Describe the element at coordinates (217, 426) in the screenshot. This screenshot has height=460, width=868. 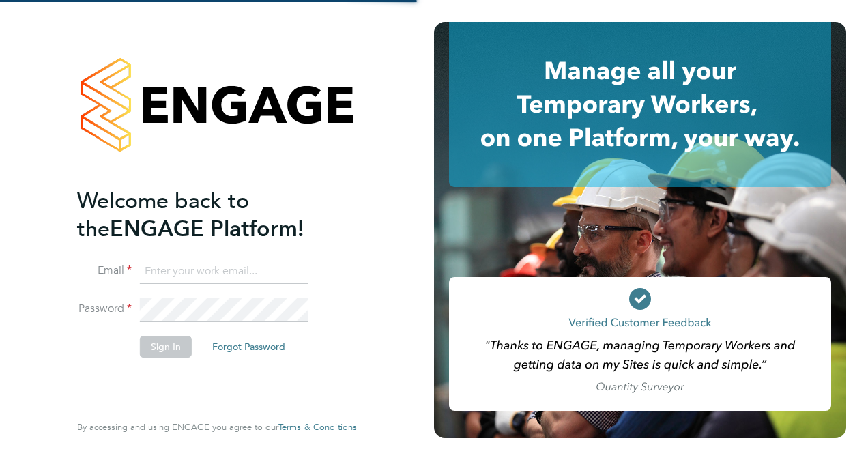
I see `span: By accessing and using ENGAGE you agree to our` at that location.